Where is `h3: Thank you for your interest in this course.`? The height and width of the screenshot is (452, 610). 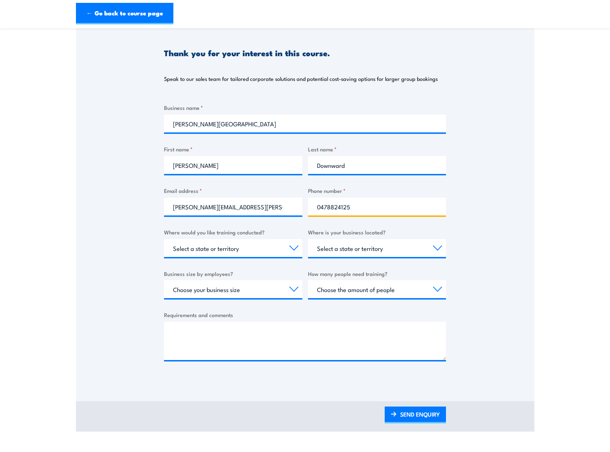
h3: Thank you for your interest in this course. is located at coordinates (247, 53).